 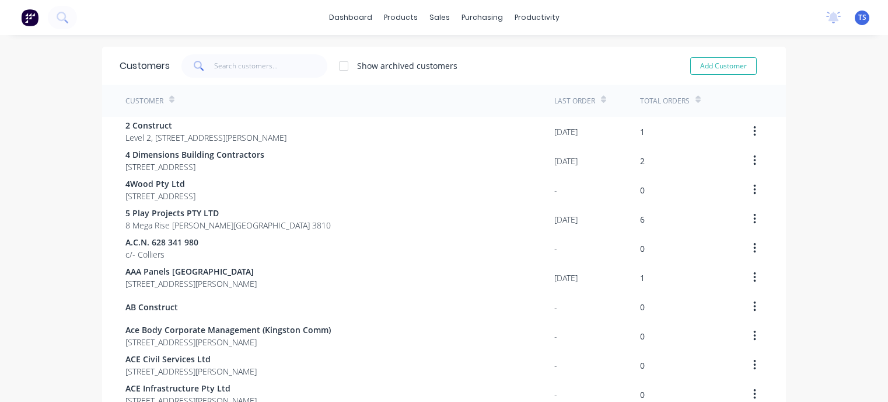 I want to click on button: Add Customer, so click(x=724, y=66).